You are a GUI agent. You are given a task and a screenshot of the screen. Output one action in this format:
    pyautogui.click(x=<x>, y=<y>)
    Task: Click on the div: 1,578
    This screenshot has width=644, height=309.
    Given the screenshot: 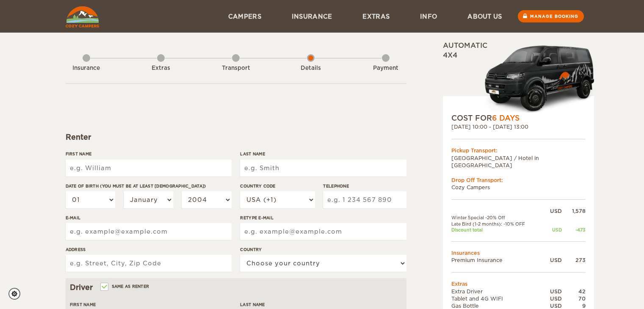 What is the action you would take?
    pyautogui.click(x=574, y=211)
    